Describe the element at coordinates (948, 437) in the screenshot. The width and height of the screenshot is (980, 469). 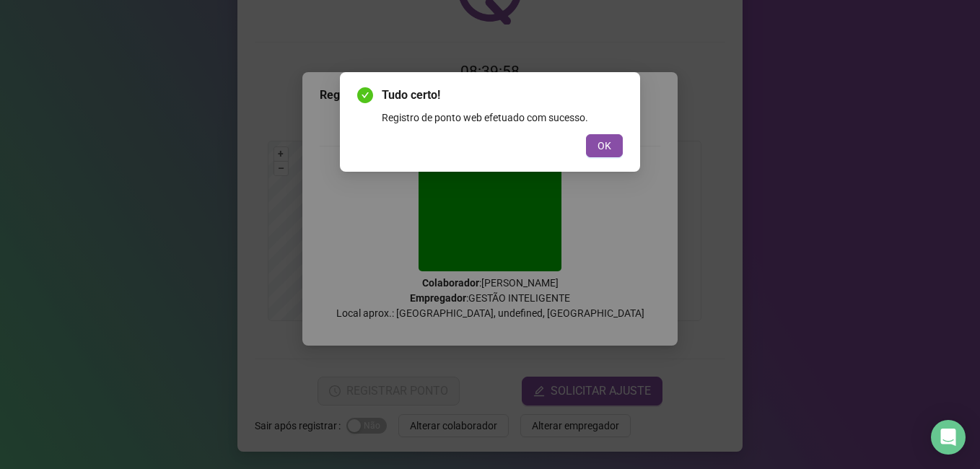
I see `div: Open Intercom Messenger` at that location.